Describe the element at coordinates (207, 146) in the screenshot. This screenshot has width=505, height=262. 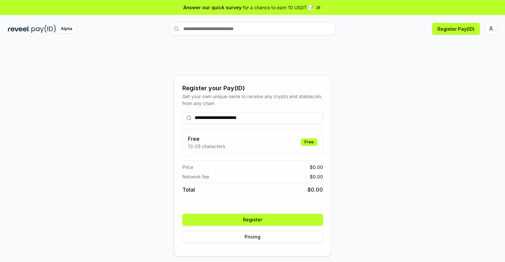
I see `p: 13-25 characters` at that location.